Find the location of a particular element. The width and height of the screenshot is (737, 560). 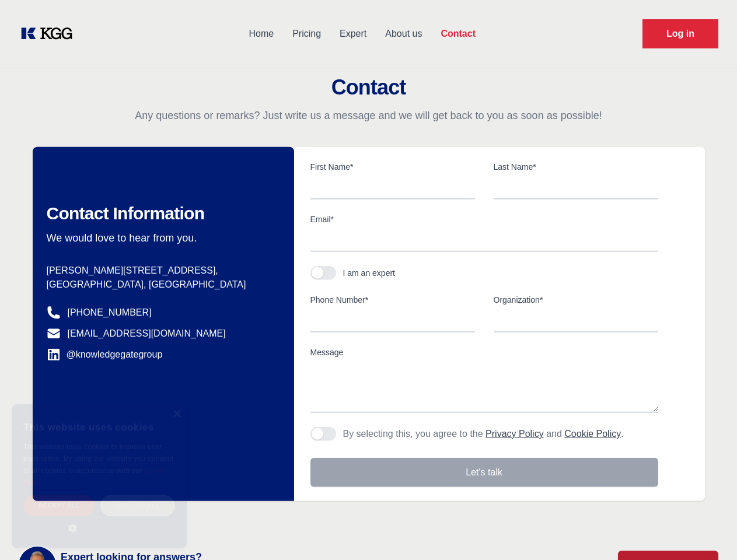

a: @knowledgegategroup is located at coordinates (104, 354).